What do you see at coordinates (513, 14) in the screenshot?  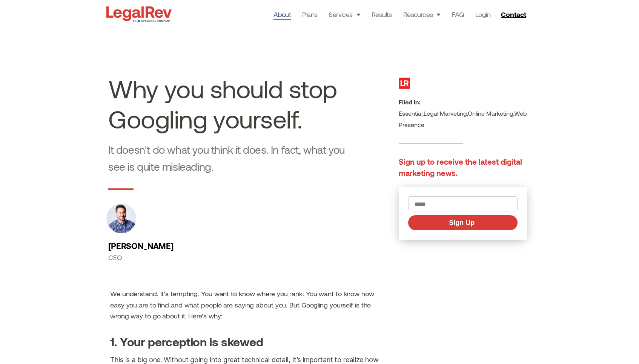 I see `span: Contact` at bounding box center [513, 14].